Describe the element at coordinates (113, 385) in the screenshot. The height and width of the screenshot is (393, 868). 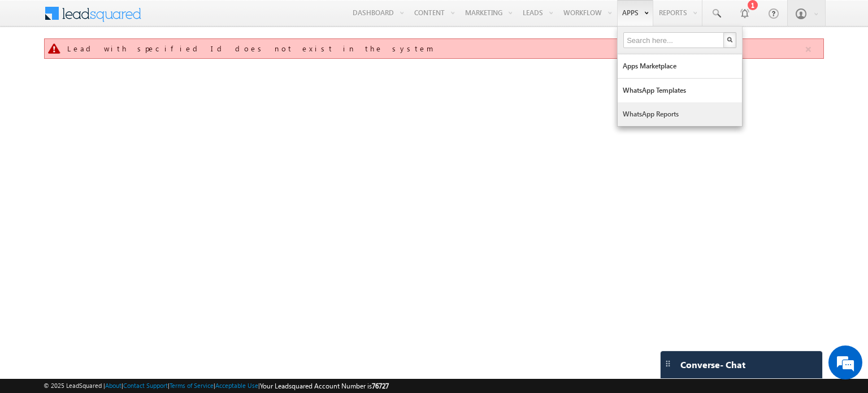
I see `a: About` at that location.